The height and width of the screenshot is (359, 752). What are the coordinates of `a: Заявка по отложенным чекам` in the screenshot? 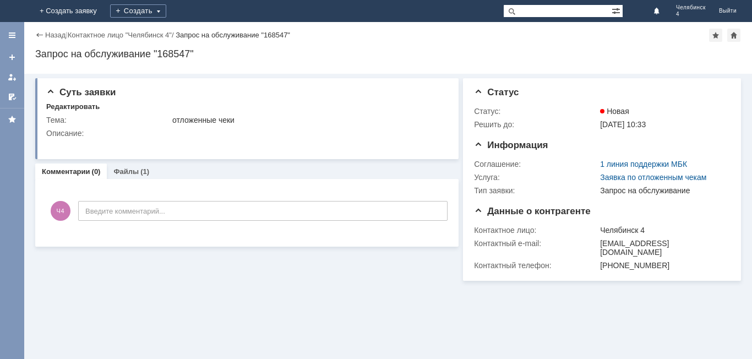 It's located at (653, 177).